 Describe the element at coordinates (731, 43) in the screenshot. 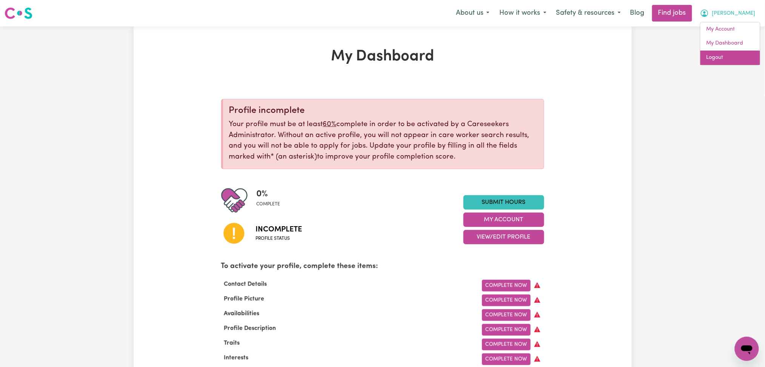

I see `a: My Dashboard` at that location.